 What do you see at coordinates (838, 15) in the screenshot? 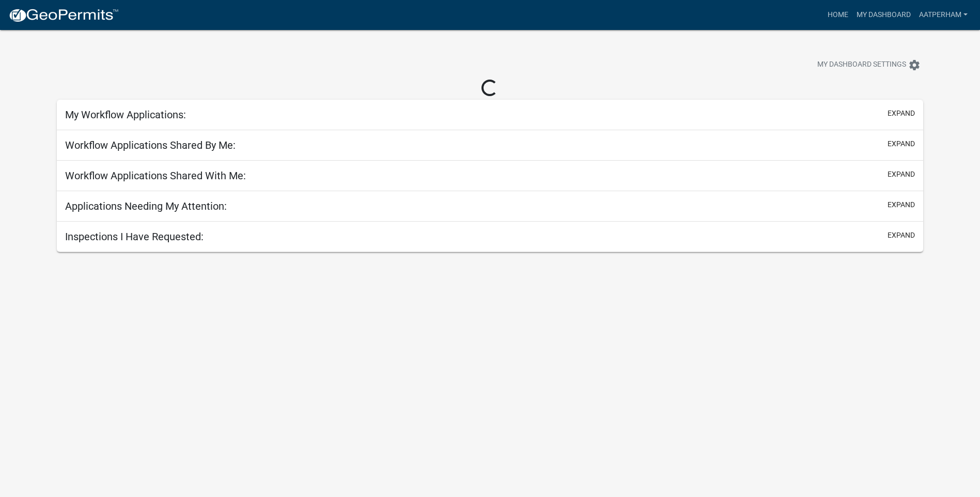
I see `a: Home` at bounding box center [838, 15].